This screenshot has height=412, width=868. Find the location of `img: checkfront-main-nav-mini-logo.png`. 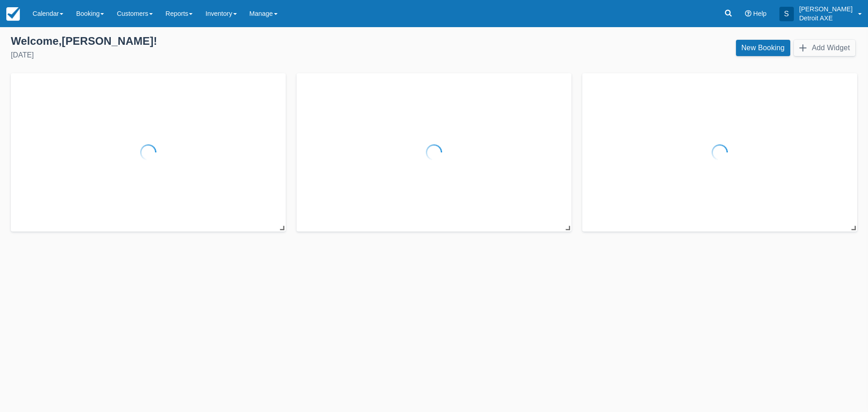

img: checkfront-main-nav-mini-logo.png is located at coordinates (13, 14).